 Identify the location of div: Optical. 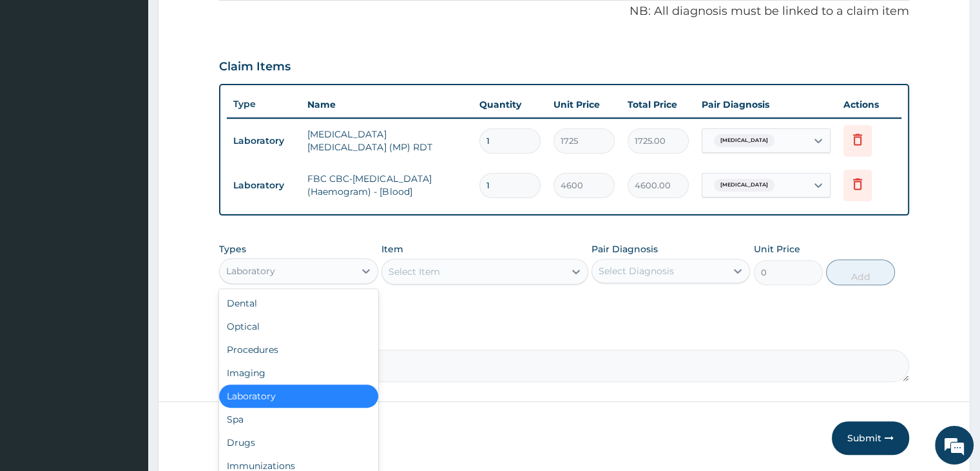
(299, 326).